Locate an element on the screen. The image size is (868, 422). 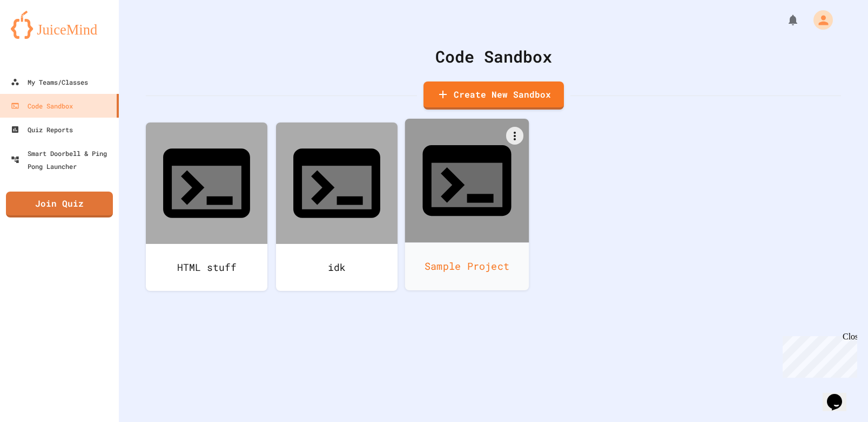
div: My Account is located at coordinates (818, 20).